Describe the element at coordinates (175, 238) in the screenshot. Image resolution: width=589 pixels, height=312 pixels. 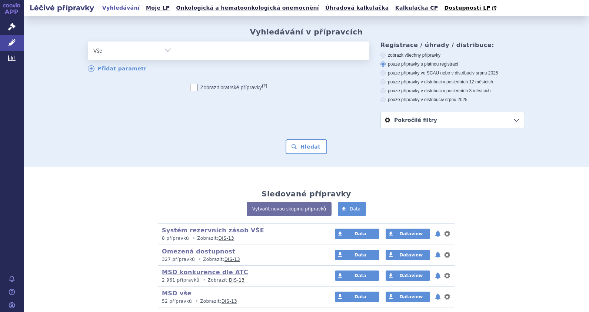
I see `span: 8 přípravků` at that location.